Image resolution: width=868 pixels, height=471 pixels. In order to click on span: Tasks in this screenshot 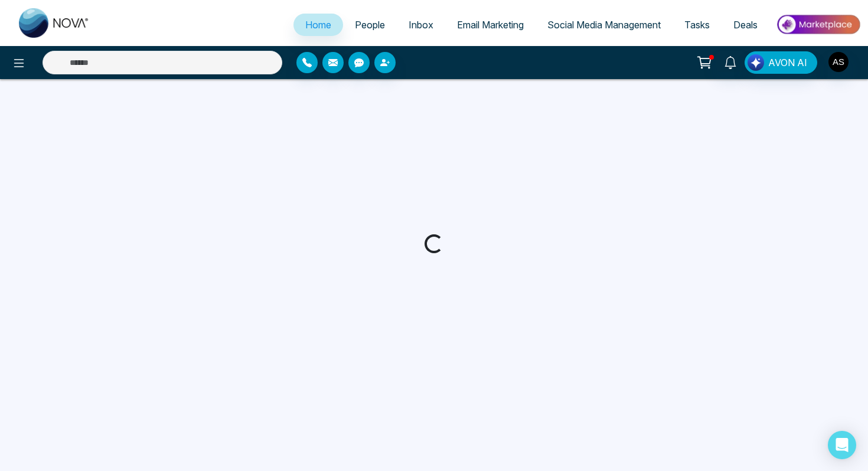, I will do `click(697, 25)`.